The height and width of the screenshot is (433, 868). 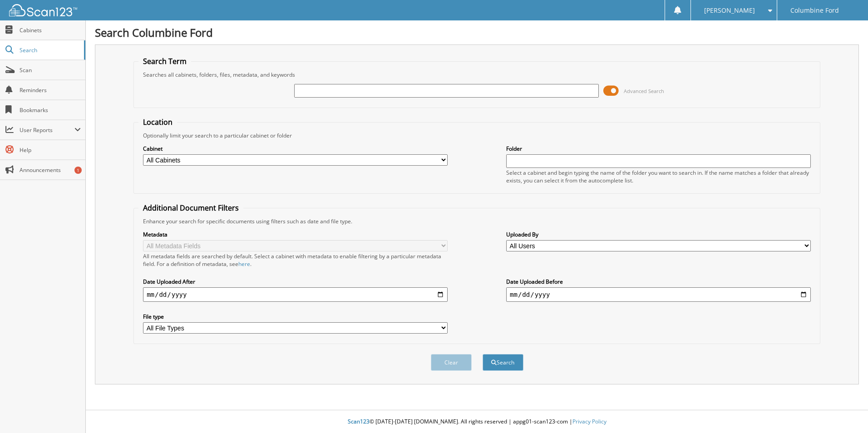 What do you see at coordinates (165, 61) in the screenshot?
I see `legend: Search Term` at bounding box center [165, 61].